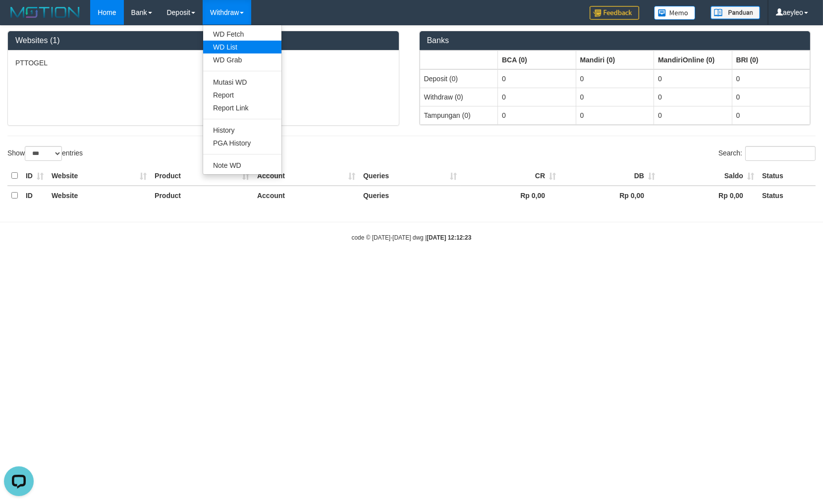 The height and width of the screenshot is (504, 823). Describe the element at coordinates (242, 82) in the screenshot. I see `a: Mutasi WD` at that location.